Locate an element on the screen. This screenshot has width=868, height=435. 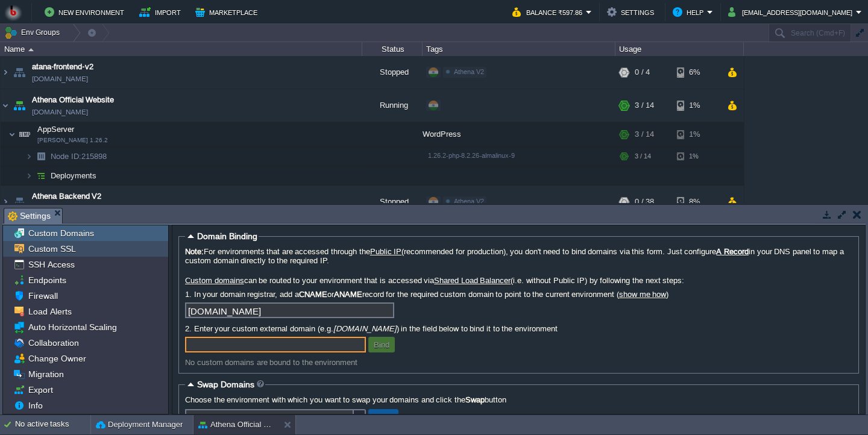
span: AppServer is located at coordinates (56, 129).